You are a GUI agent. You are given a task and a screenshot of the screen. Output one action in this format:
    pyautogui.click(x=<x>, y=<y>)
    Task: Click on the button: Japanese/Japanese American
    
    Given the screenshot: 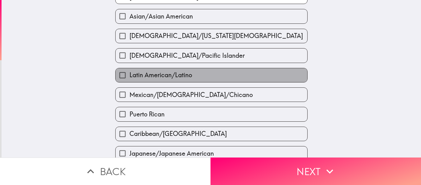 What is the action you would take?
    pyautogui.click(x=212, y=153)
    